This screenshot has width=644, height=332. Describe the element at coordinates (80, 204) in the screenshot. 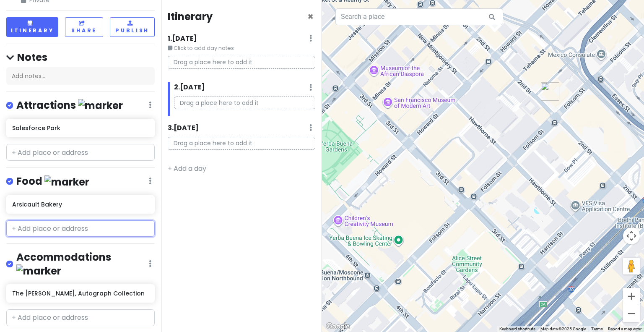

I see `h6: Arsicault Bakery` at that location.